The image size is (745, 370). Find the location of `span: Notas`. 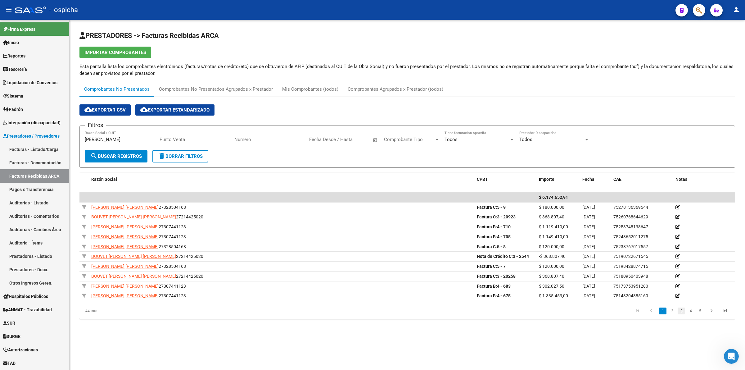

span: Notas is located at coordinates (681, 179).